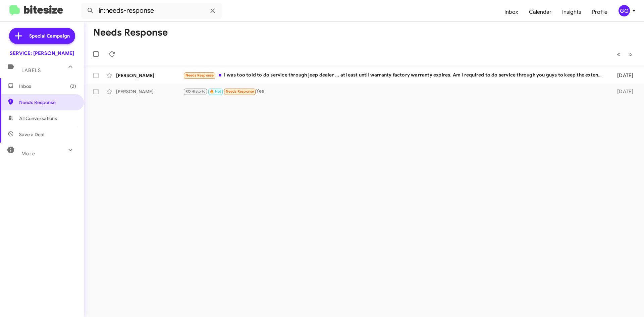 This screenshot has height=317, width=644. I want to click on button: Previous, so click(619, 54).